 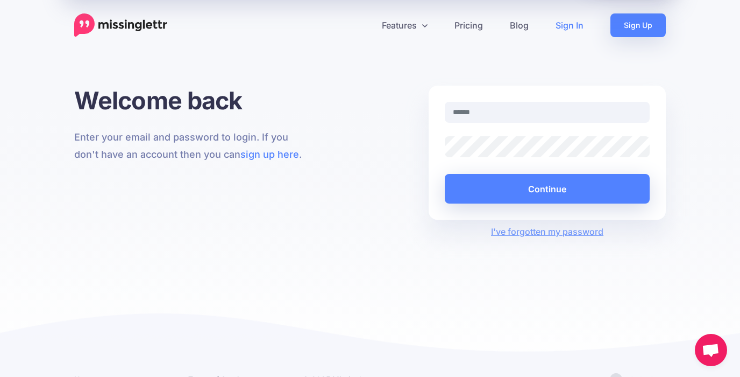 What do you see at coordinates (638, 25) in the screenshot?
I see `a: Sign Up` at bounding box center [638, 25].